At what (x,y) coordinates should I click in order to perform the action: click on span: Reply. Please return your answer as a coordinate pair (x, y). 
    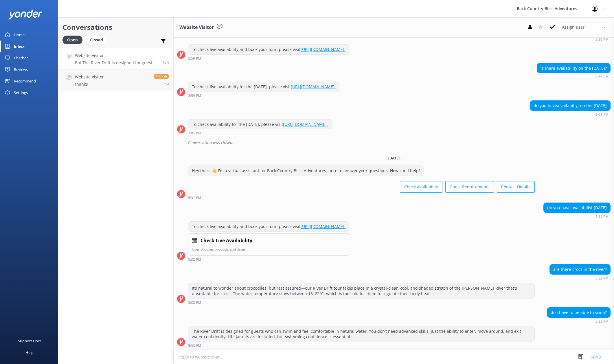
    Looking at the image, I should click on (161, 77).